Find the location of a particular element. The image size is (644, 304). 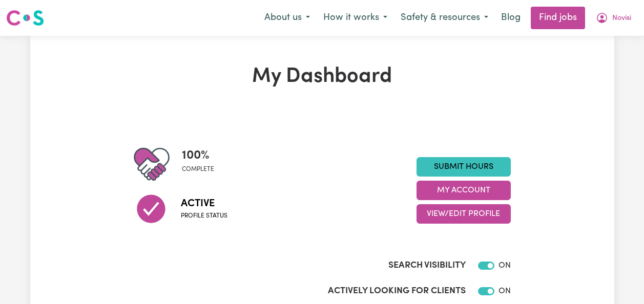

label: Search Visibility is located at coordinates (427, 266).